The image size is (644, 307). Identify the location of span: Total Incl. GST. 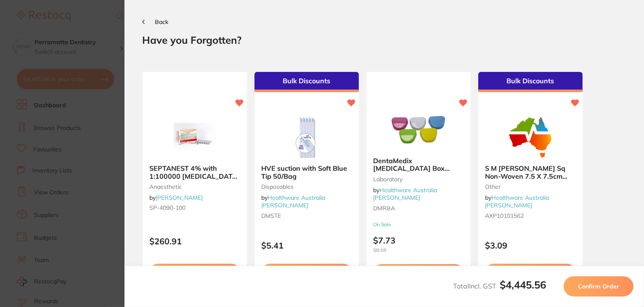
(500, 286).